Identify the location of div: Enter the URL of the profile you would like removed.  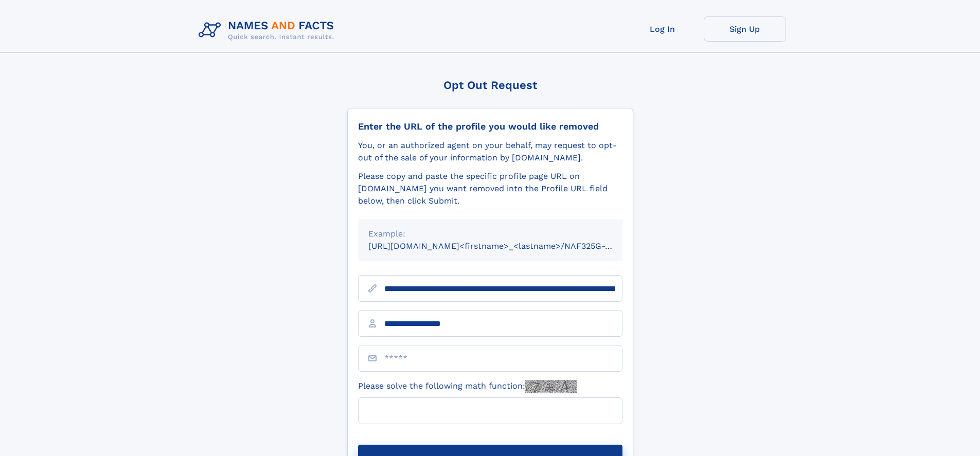
(490, 127).